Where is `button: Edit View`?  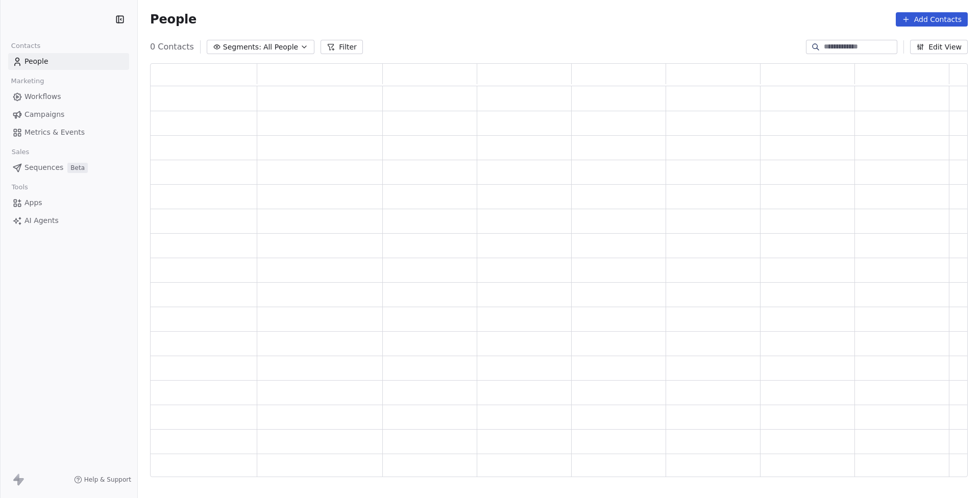 button: Edit View is located at coordinates (939, 47).